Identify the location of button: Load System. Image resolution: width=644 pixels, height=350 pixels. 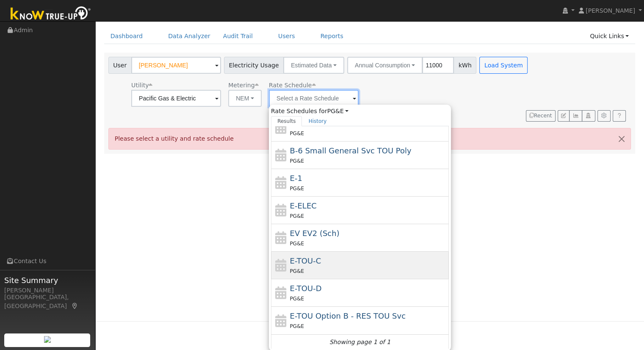
(504, 65).